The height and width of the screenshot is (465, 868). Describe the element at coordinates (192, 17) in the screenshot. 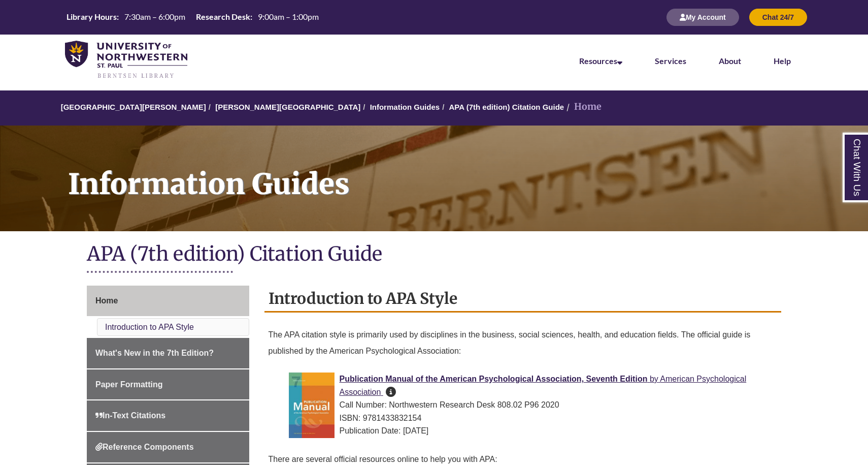

I see `a: Hours Today` at that location.